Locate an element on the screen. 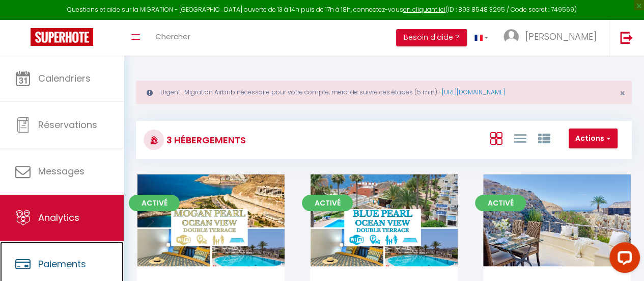 The height and width of the screenshot is (281, 644). span: Paiements is located at coordinates (62, 263).